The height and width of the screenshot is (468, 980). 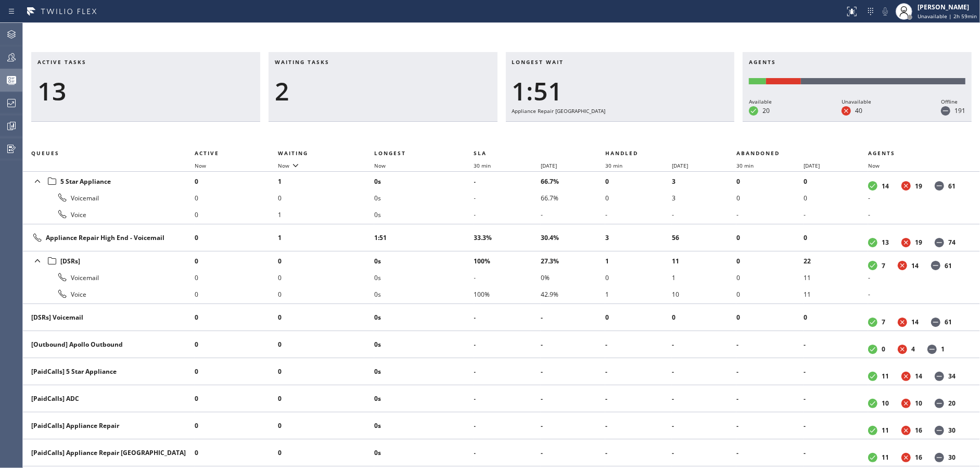 What do you see at coordinates (109, 317) in the screenshot?
I see `div: [DSRs] Voicemail` at bounding box center [109, 317].